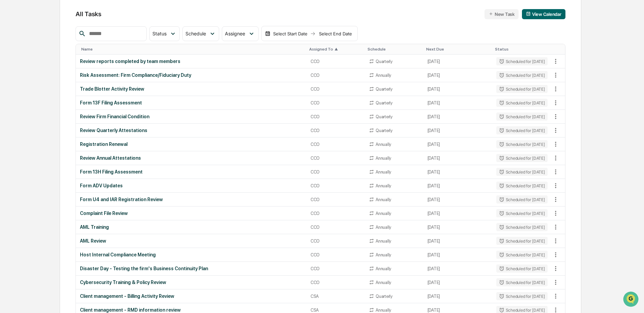  What do you see at coordinates (501, 14) in the screenshot?
I see `button: New Task` at bounding box center [501, 14].